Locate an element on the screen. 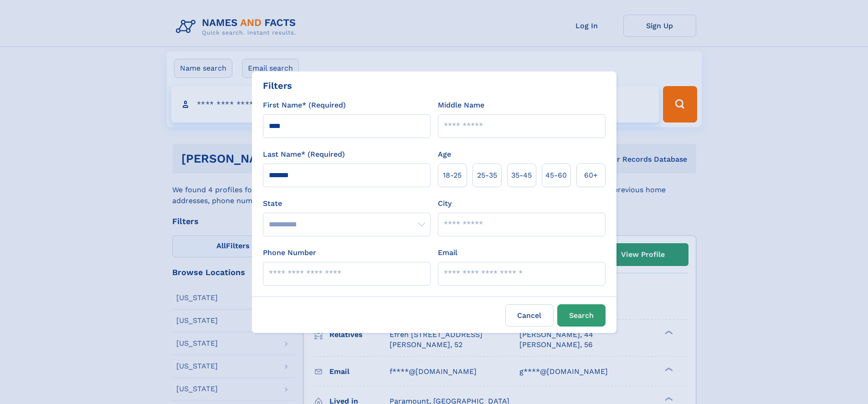  div: Filters is located at coordinates (278, 85).